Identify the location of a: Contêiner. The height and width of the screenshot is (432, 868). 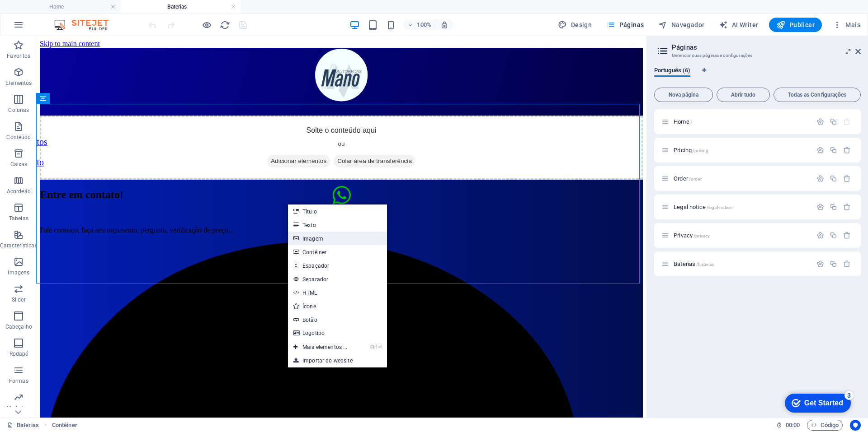
(337, 252).